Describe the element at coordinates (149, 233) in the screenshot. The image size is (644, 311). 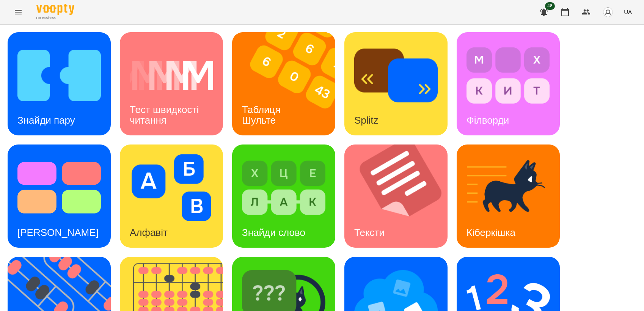
I see `h3: Алфавіт` at that location.